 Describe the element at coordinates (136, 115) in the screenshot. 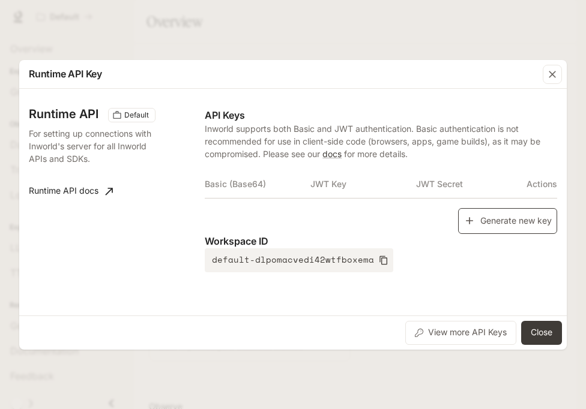

I see `span: Default` at that location.